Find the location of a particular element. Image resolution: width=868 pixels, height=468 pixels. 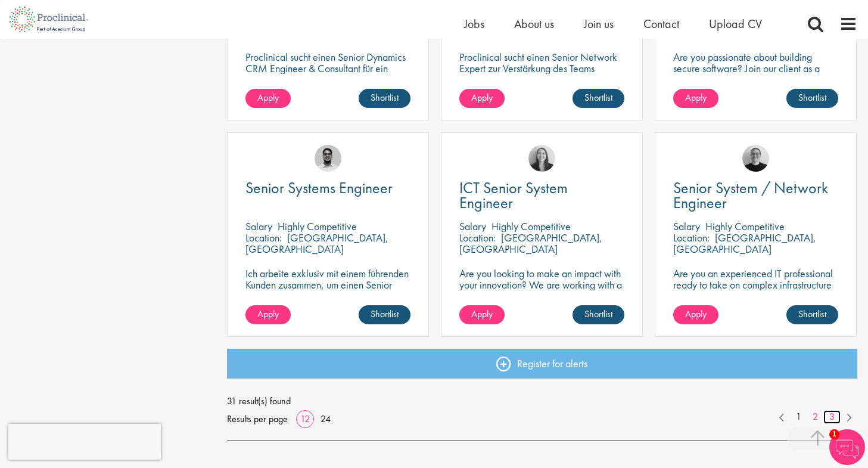

span: 1 is located at coordinates (834, 434).